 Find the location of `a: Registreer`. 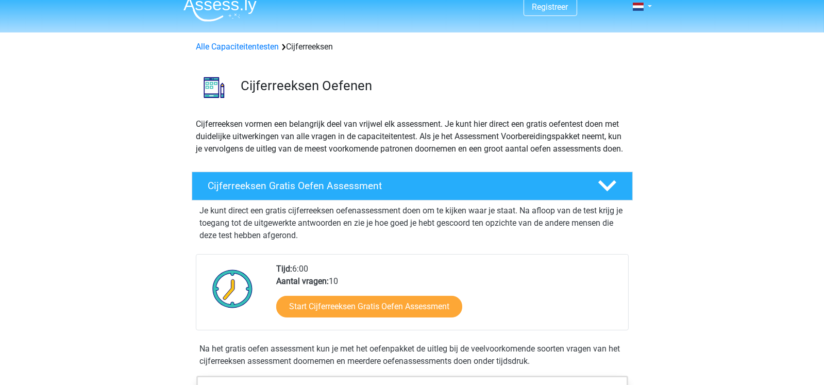

a: Registreer is located at coordinates (550, 7).